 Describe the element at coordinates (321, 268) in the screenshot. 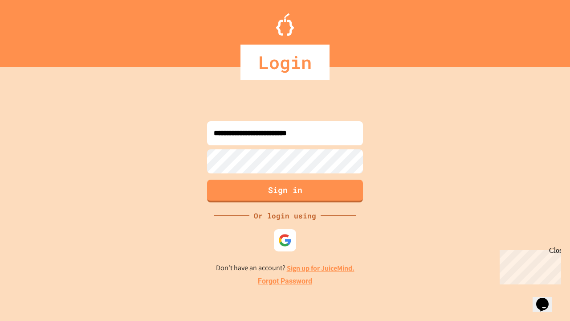

I see `a: Sign up for JuiceMind.` at that location.